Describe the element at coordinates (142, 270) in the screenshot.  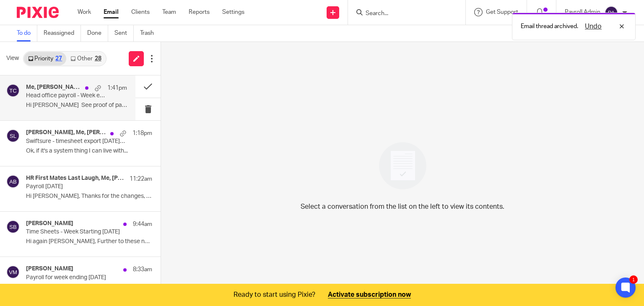
I see `p: 8:33am` at that location.